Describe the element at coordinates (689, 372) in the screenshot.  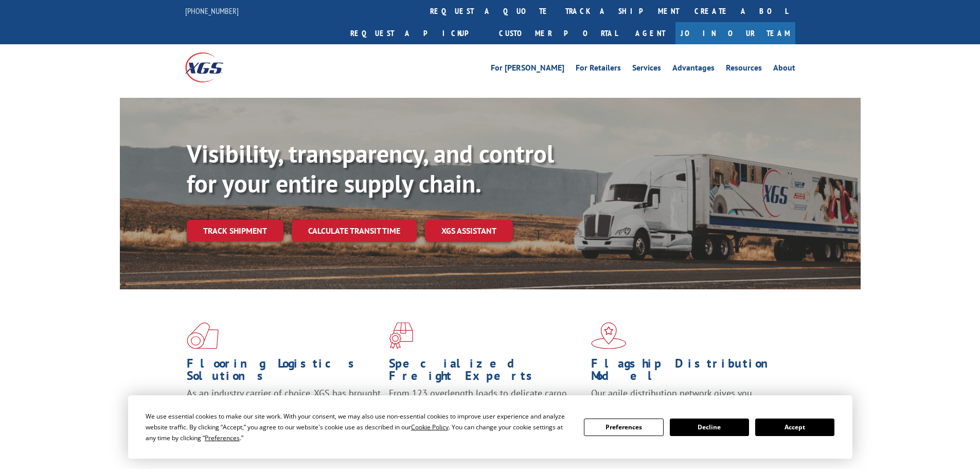
I see `h1: Flagship Distribution Model` at that location.